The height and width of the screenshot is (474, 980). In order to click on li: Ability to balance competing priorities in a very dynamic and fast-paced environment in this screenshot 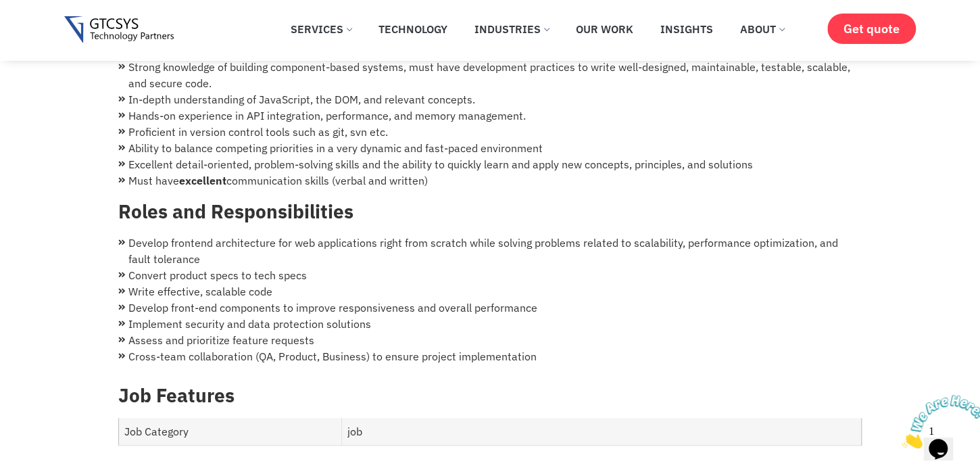, I will do `click(490, 148)`.